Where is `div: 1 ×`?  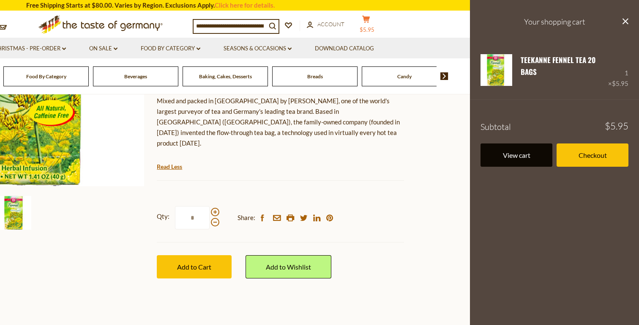 div: 1 × is located at coordinates (618, 71).